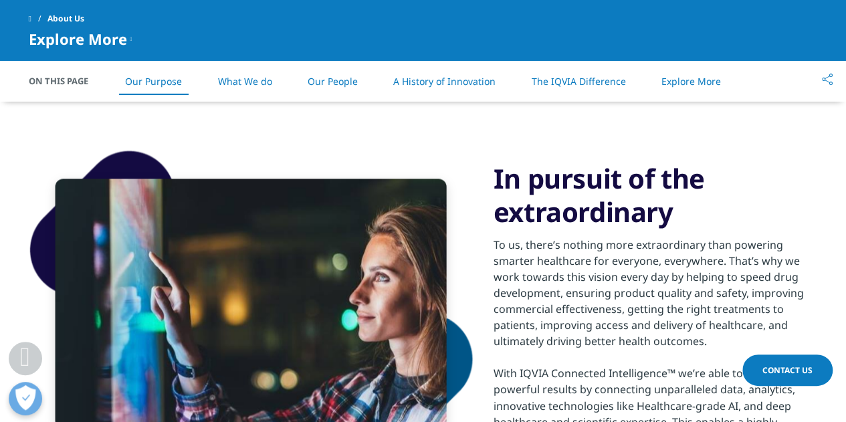 The height and width of the screenshot is (422, 846). Describe the element at coordinates (655, 195) in the screenshot. I see `h3: In pursuit of the extraordinary` at that location.